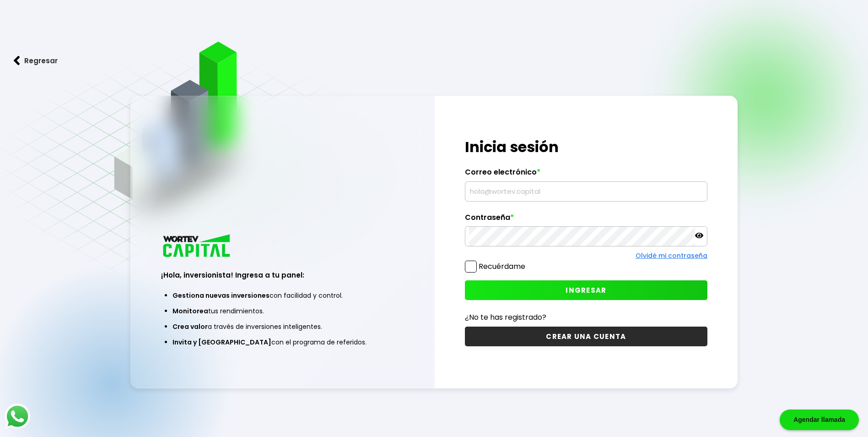 This screenshot has width=868, height=437. Describe the element at coordinates (17, 60) in the screenshot. I see `img: flecha izquierda` at that location.